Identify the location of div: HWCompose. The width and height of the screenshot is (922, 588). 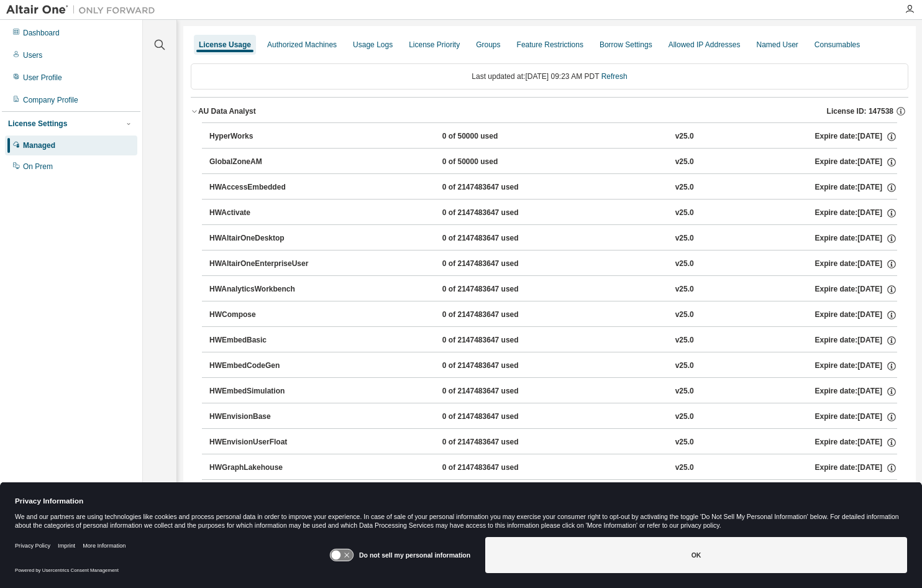
(265, 314).